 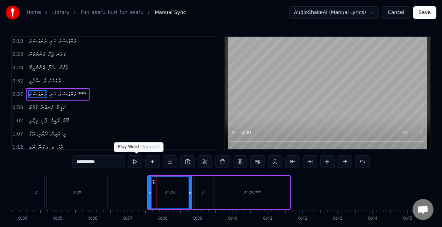 I want to click on span: ހަވީރާ, so click(x=61, y=107).